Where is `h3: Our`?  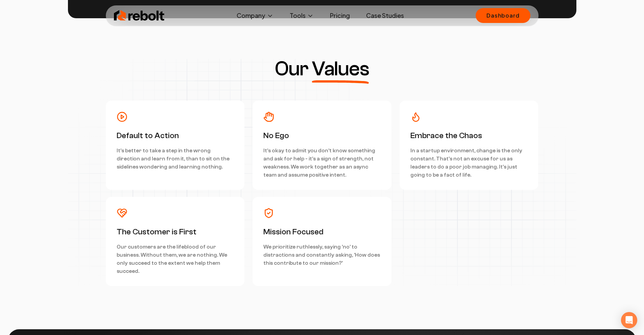 h3: Our is located at coordinates (322, 69).